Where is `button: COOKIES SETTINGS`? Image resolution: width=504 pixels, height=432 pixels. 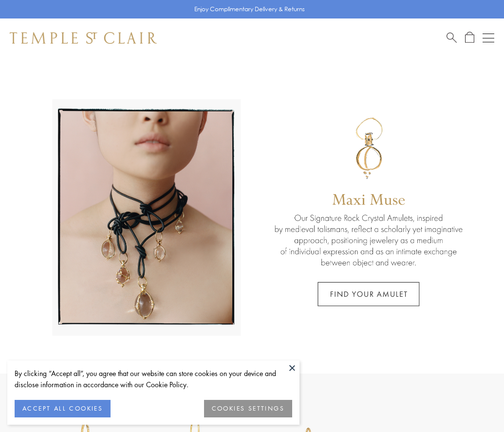 button: COOKIES SETTINGS is located at coordinates (248, 409).